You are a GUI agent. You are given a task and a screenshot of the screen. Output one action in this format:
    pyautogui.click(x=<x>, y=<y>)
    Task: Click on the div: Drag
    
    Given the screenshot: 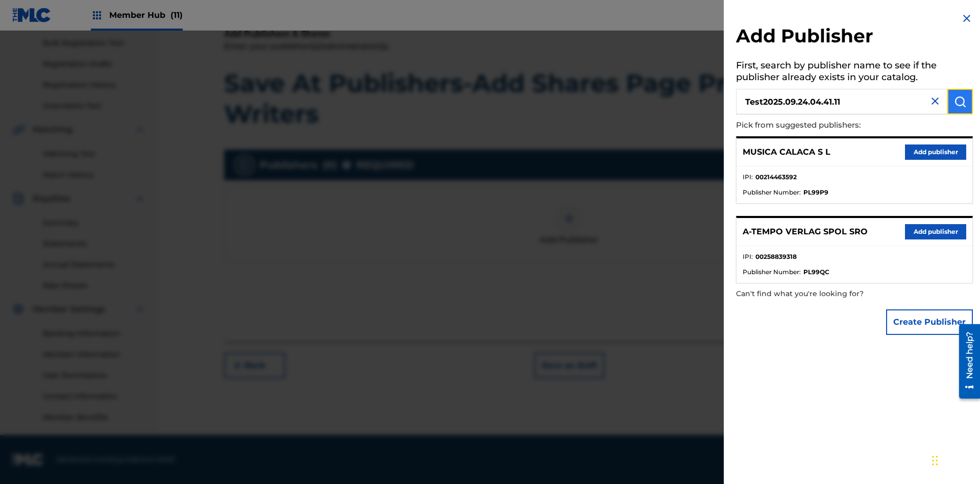 What is the action you would take?
    pyautogui.click(x=936, y=460)
    